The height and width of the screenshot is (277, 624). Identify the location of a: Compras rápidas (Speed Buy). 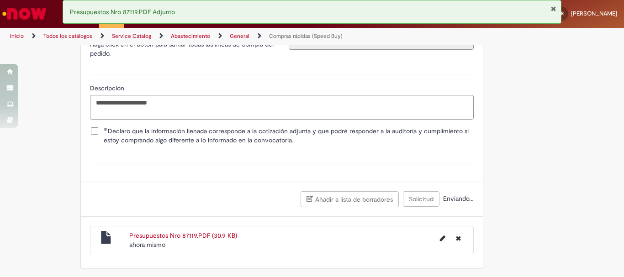
(306, 36).